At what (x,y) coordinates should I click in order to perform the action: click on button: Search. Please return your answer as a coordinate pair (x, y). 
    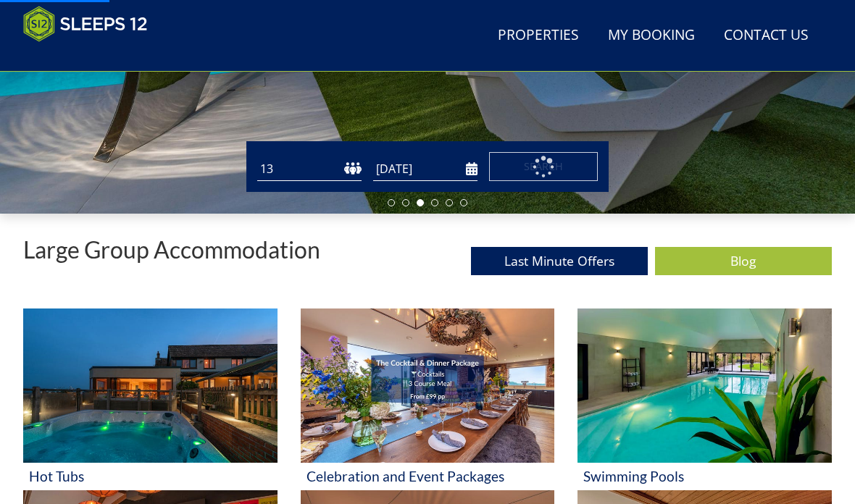
    Looking at the image, I should click on (544, 167).